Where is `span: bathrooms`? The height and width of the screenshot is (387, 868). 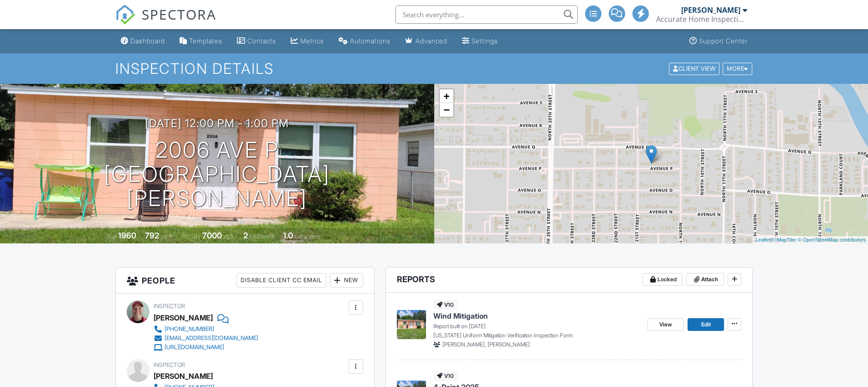
span: bathrooms is located at coordinates (307, 236).